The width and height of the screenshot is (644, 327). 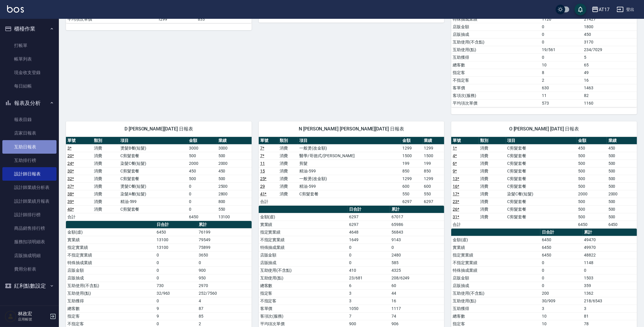 What do you see at coordinates (592, 141) in the screenshot?
I see `th: 金額` at bounding box center [592, 141].